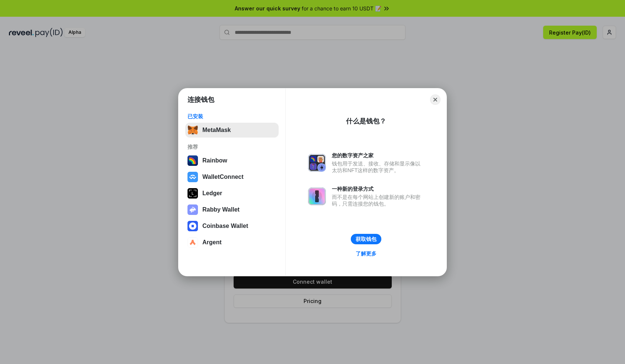  Describe the element at coordinates (378, 167) in the screenshot. I see `div: 钱包用于发送、接收、存储和显示像以太坊和NFT这样的数字资产。` at that location.